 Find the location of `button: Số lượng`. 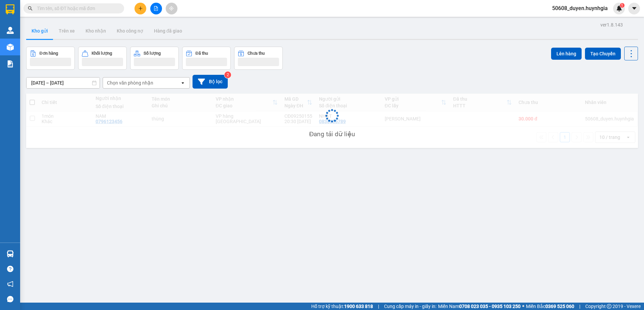

button: Số lượng is located at coordinates (154, 58).